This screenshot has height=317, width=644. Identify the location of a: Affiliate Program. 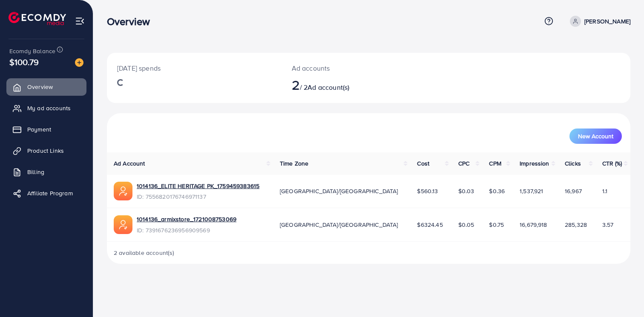
(46, 193).